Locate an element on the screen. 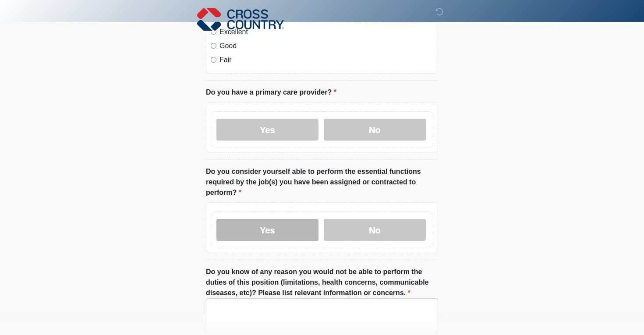 This screenshot has width=644, height=335. label: Fair is located at coordinates (326, 60).